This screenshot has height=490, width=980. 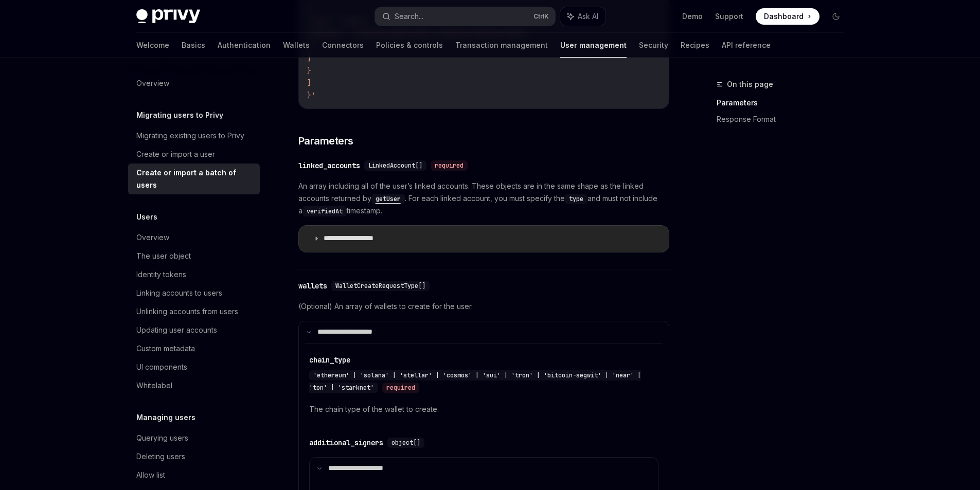 What do you see at coordinates (194, 274) in the screenshot?
I see `a: Identity tokens` at bounding box center [194, 274].